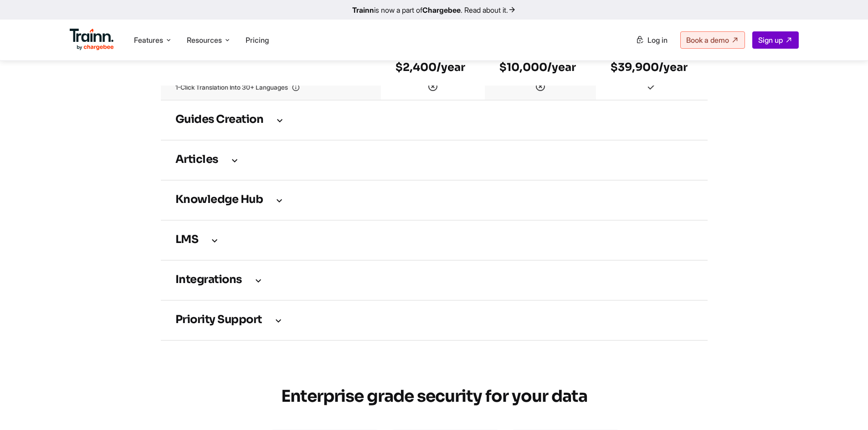 This screenshot has height=430, width=868. What do you see at coordinates (442, 10) in the screenshot?
I see `b: Chargebee` at bounding box center [442, 10].